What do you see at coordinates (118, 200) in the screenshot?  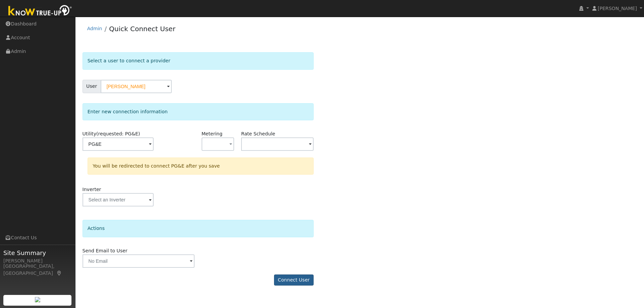 I see `input: Select an Inverter` at bounding box center [118, 200].